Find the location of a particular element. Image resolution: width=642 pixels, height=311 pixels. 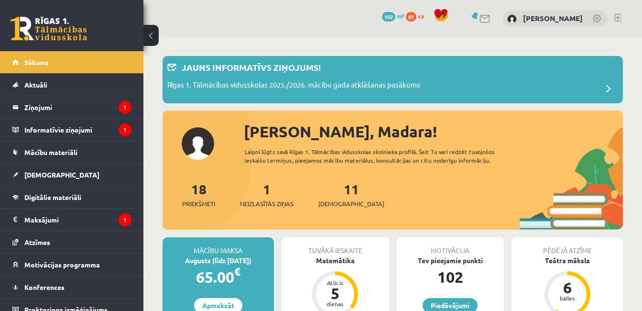

span: Neizlasītās ziņas is located at coordinates (267, 204).